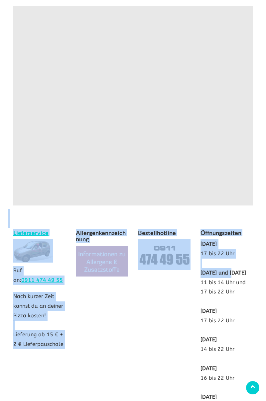 Image resolution: width=266 pixels, height=401 pixels. What do you see at coordinates (40, 276) in the screenshot?
I see `p: Ruf an:` at bounding box center [40, 276].